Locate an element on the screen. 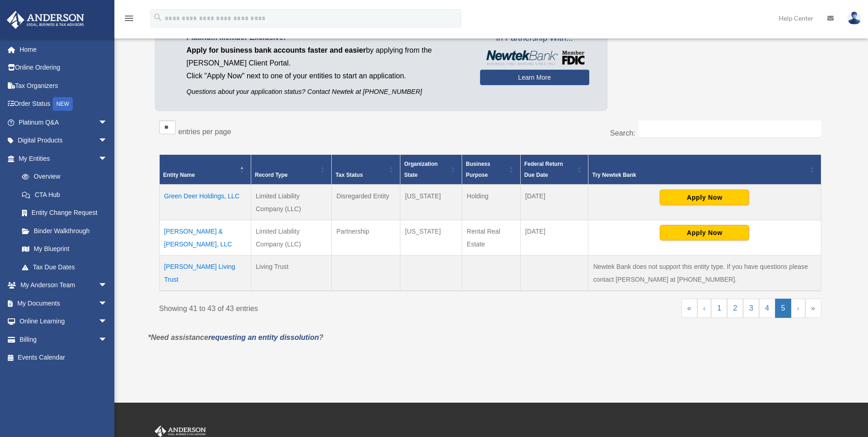  a: My Entitiesarrow_drop_down is located at coordinates (62, 159).